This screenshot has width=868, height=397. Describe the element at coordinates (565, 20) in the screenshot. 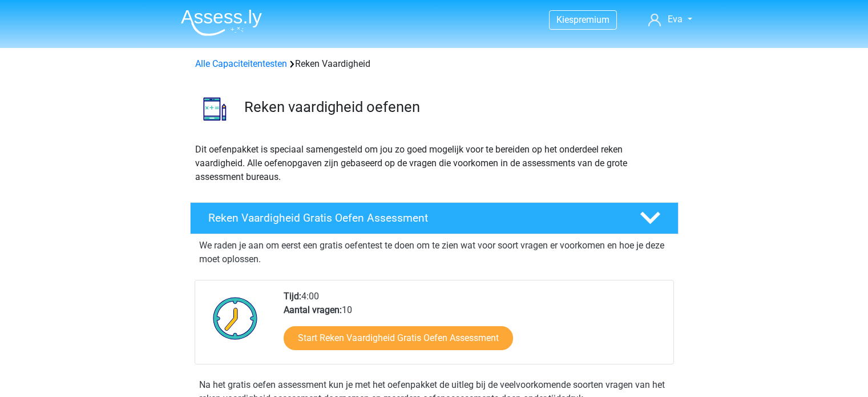

I see `span: Kies` at that location.